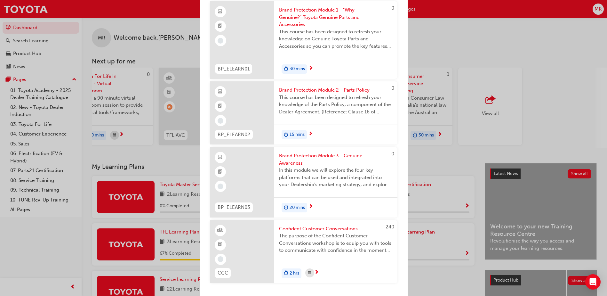  Describe the element at coordinates (223, 273) in the screenshot. I see `span: CCC` at that location.